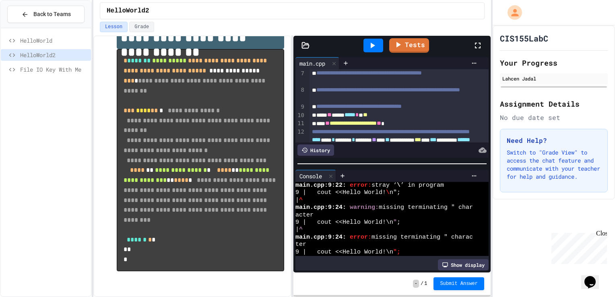 The image size is (615, 297). Describe the element at coordinates (395, 193) in the screenshot. I see `span: n";` at that location.